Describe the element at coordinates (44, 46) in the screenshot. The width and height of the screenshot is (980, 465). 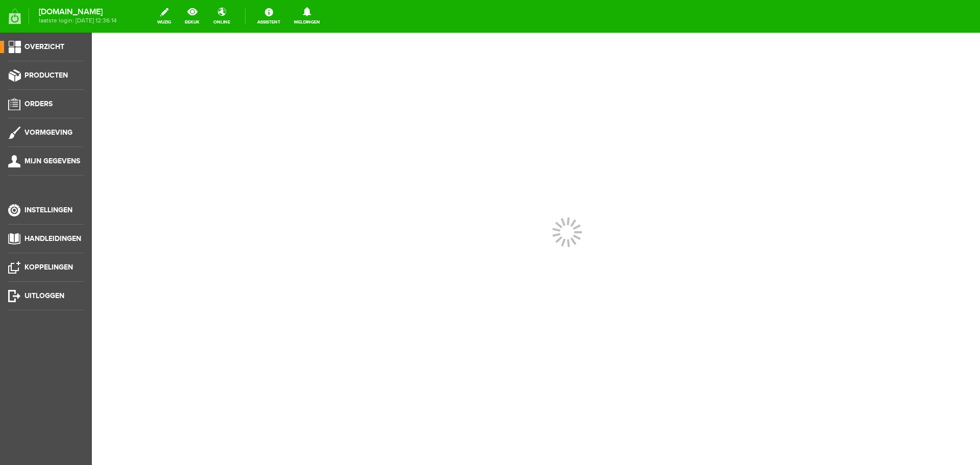
I see `span: Overzicht` at that location.